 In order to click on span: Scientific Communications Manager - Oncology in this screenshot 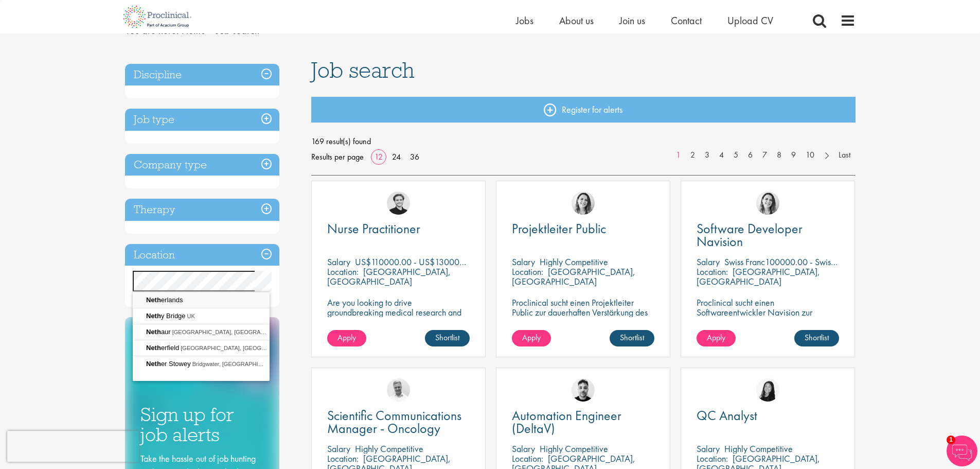, I will do `click(394, 422)`.